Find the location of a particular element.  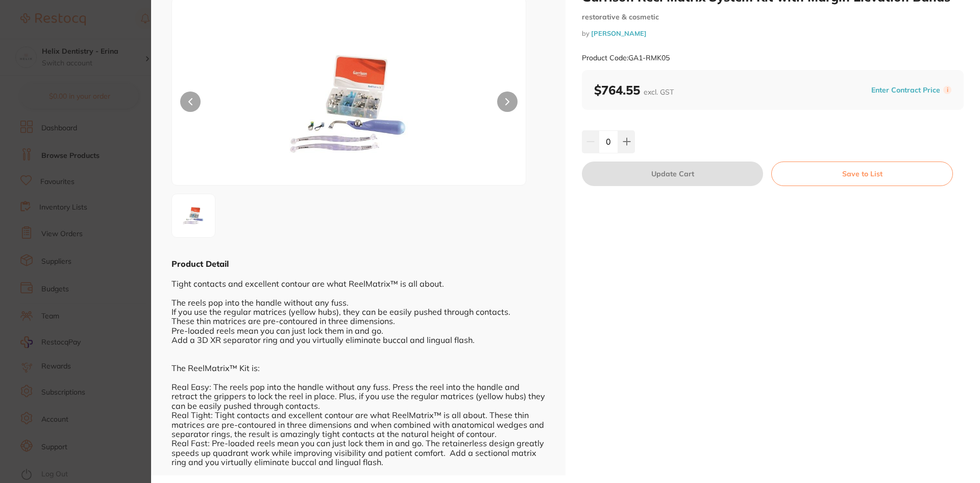

label: i is located at coordinates (948, 90).